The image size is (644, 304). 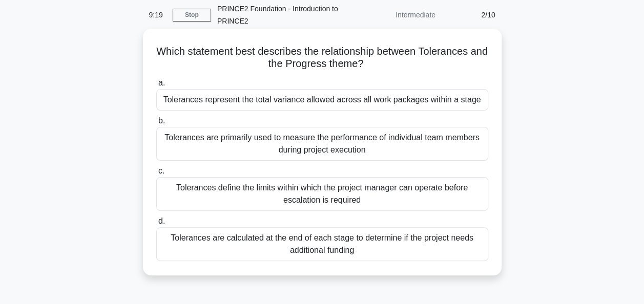 I want to click on div: Tolerances represent the total variance allowed across all work packages within a stage, so click(x=322, y=100).